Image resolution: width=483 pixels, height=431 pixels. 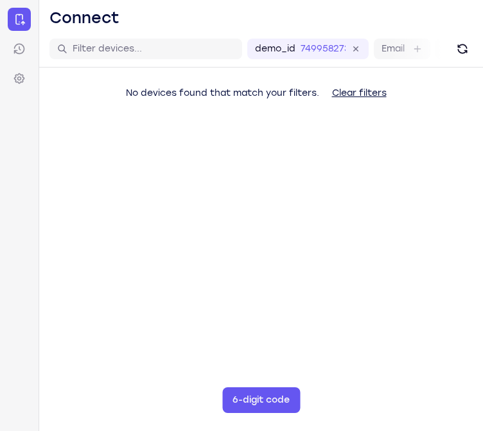 What do you see at coordinates (261, 400) in the screenshot?
I see `button: 6-digit code` at bounding box center [261, 400].